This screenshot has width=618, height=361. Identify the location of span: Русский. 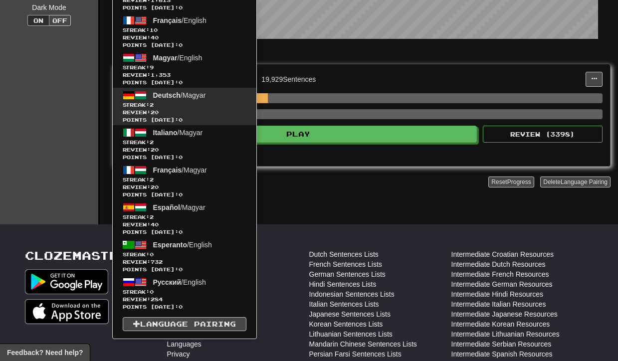
(167, 282).